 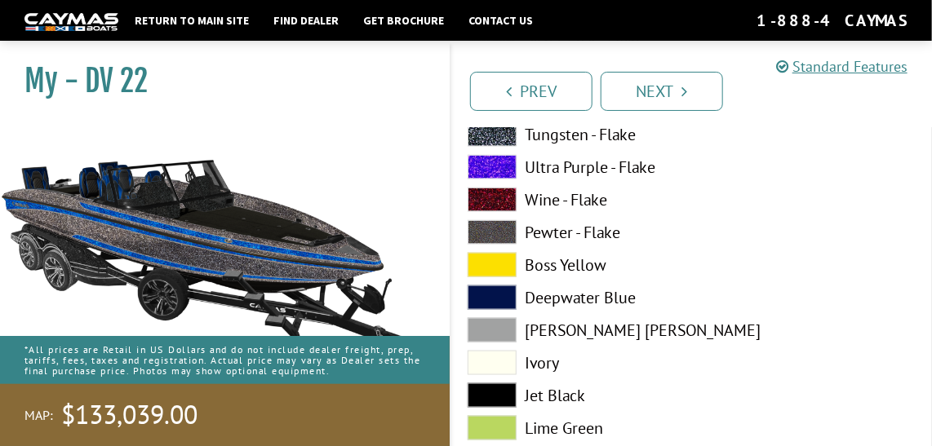 What do you see at coordinates (571, 167) in the screenshot?
I see `label: Ultra Purple - Flake` at bounding box center [571, 167].